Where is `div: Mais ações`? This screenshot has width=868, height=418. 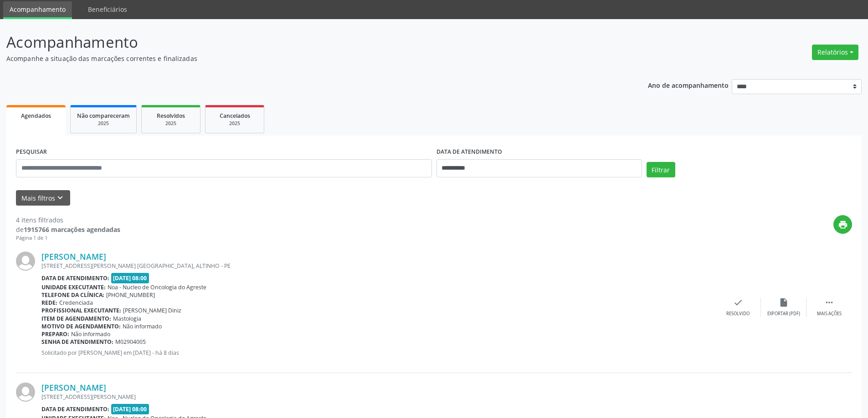 div: Mais ações is located at coordinates (829, 314).